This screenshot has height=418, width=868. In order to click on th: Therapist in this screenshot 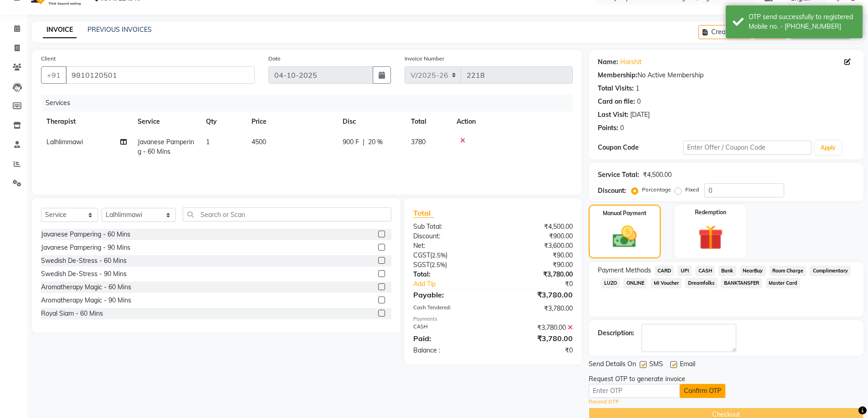, I will do `click(87, 122)`.